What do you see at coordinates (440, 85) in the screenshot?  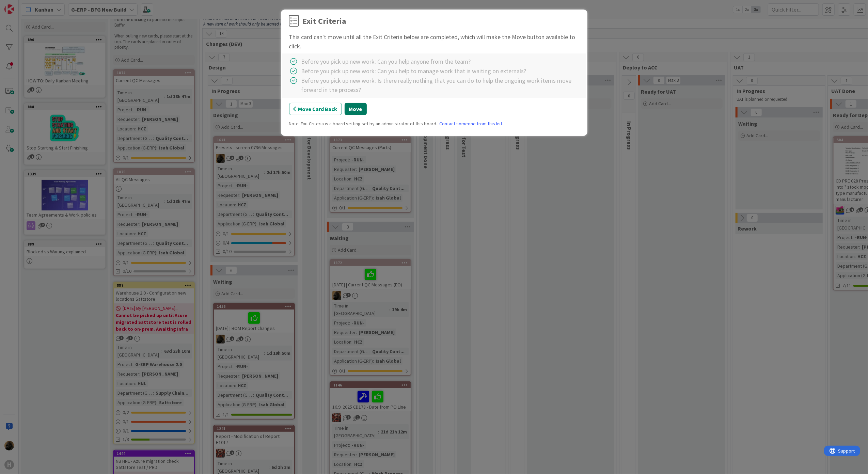 I see `div: Before you pick up new work: Is there really nothing that you can do to help the ongoing work ite...` at bounding box center [440, 85].